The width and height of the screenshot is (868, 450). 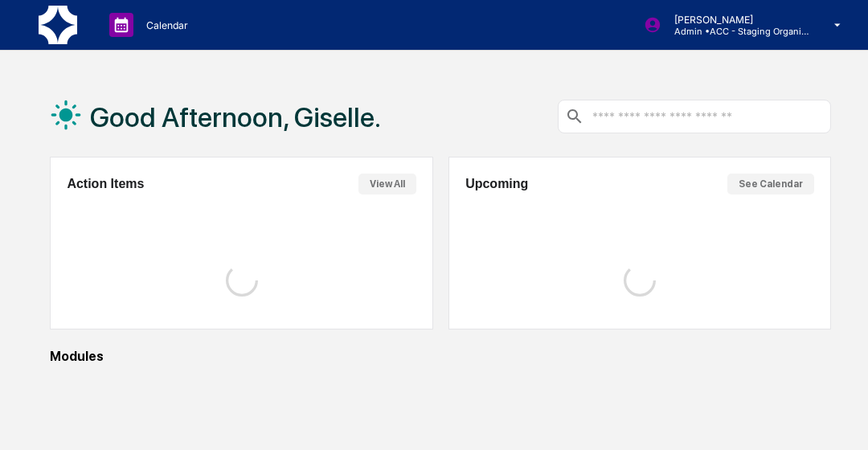 What do you see at coordinates (440, 356) in the screenshot?
I see `div: Modules` at bounding box center [440, 356].